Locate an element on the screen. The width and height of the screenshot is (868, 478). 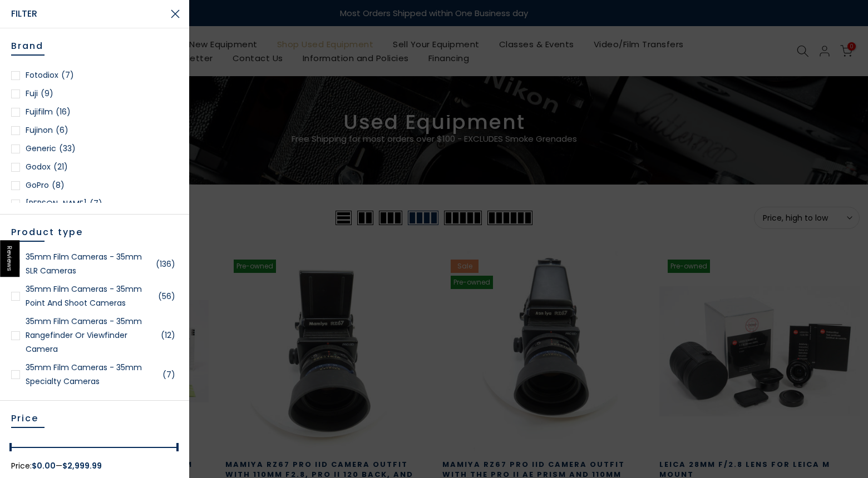
h5: Price is located at coordinates (95, 424).